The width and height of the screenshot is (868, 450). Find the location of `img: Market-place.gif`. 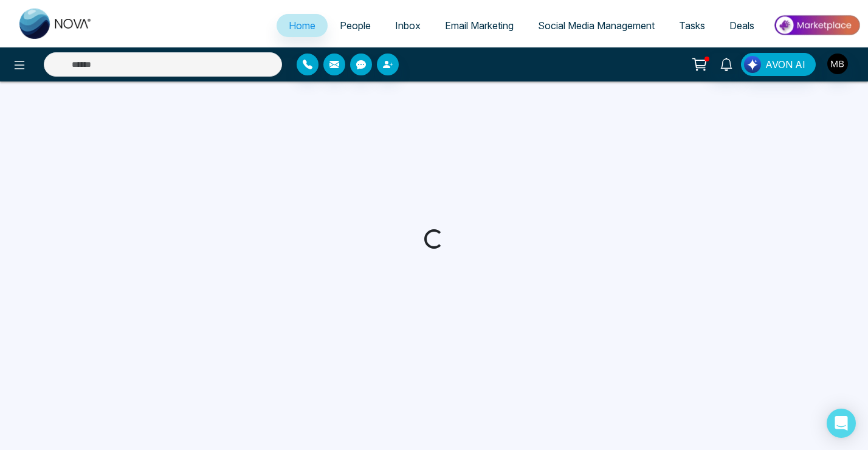

img: Market-place.gif is located at coordinates (817, 25).